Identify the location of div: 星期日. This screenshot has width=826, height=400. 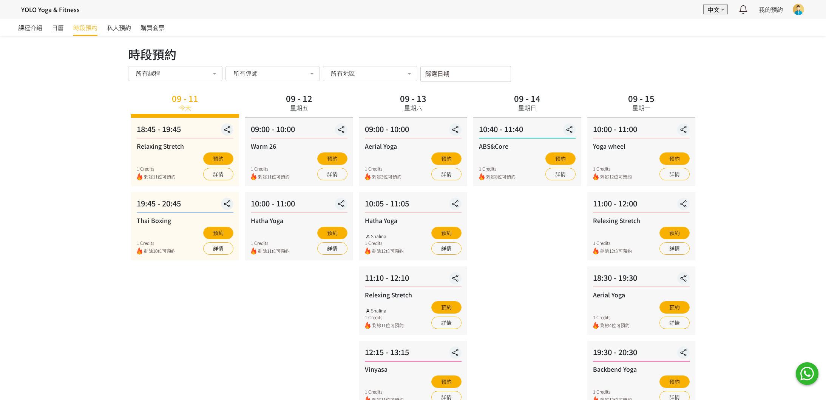
(527, 108).